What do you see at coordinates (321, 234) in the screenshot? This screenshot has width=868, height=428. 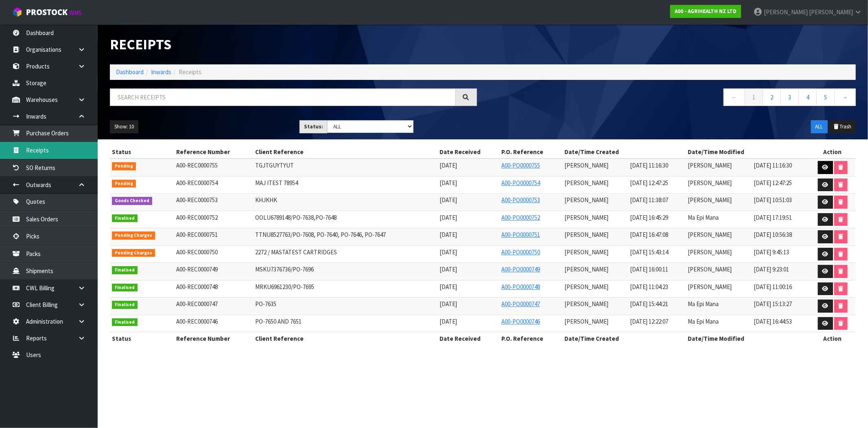 I see `span: TTNU8527763/PO-7608, PO-7640, PO-7646, PO-7647` at bounding box center [321, 234].